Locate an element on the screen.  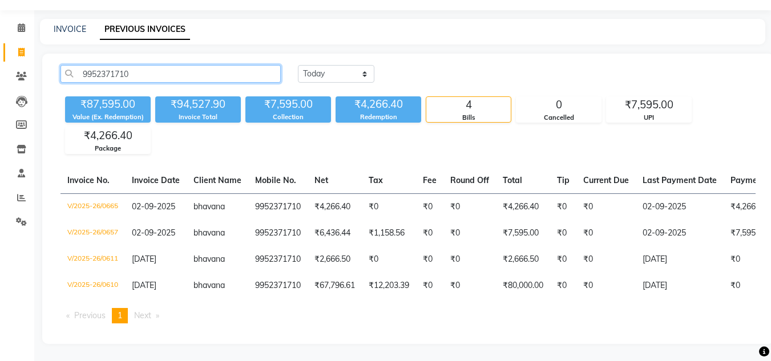
div: Package is located at coordinates (108, 148).